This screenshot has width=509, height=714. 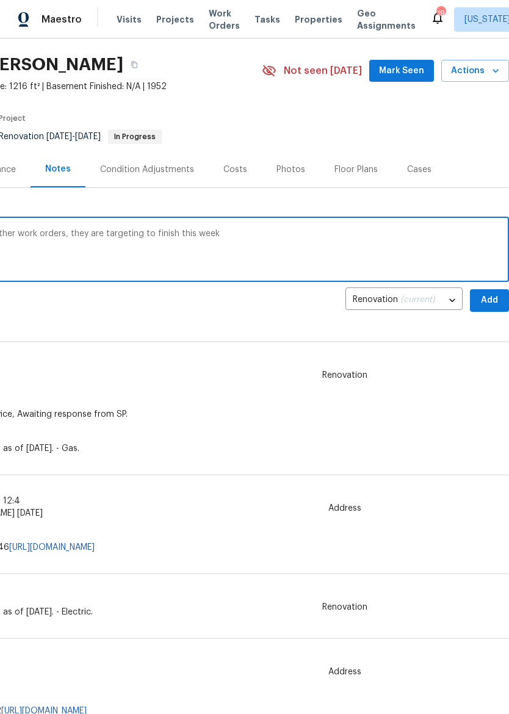 I want to click on span: Geo Assignments, so click(x=386, y=20).